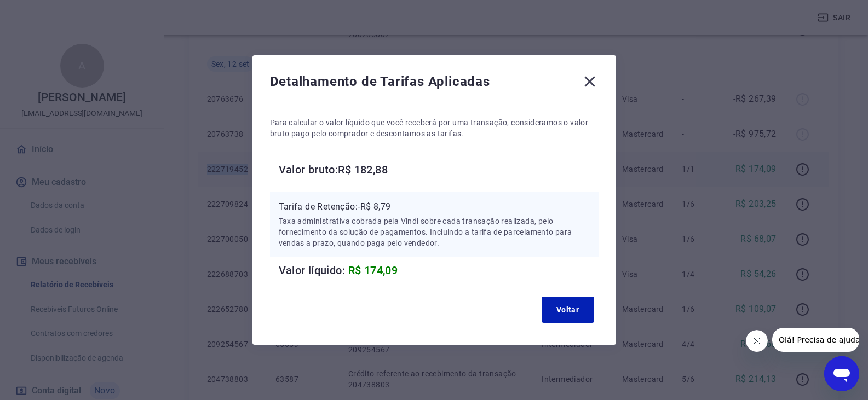  Describe the element at coordinates (434, 232) in the screenshot. I see `p: Taxa administrativa cobrada pela Vindi sobre cada transação realizada, pelo fornecimento da soluç...` at that location.